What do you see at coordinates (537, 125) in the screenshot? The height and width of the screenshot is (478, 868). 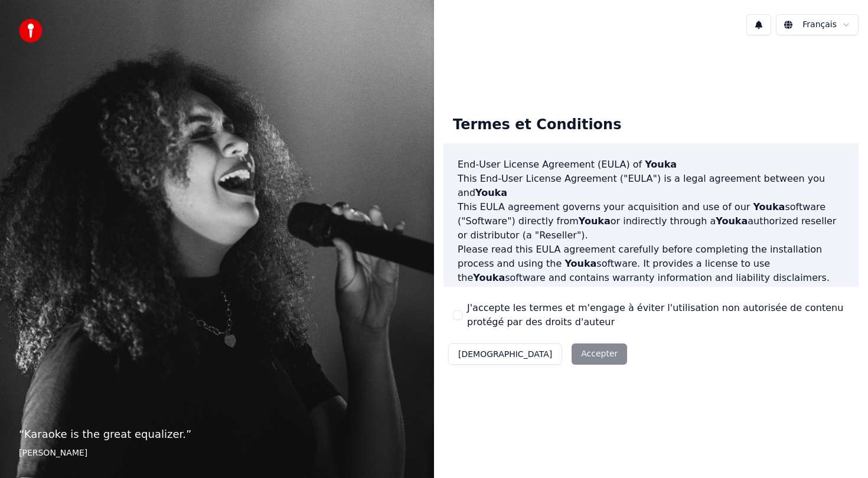 I see `div: Termes et Conditions` at bounding box center [537, 125].